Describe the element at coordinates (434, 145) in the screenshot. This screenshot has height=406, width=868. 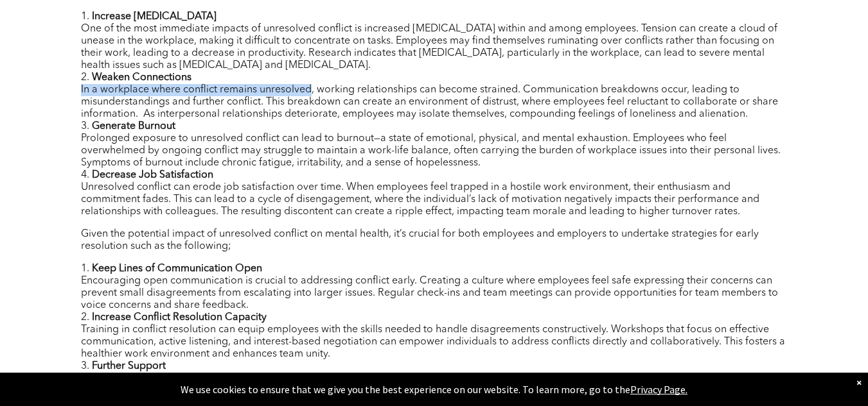
I see `li: Prolonged exposure to unresolved conflict can lead to burnout—a state of emotional, physical, and...` at that location.